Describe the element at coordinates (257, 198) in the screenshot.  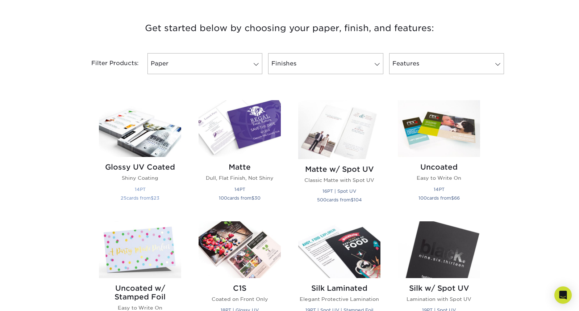
I see `span: 30` at that location.